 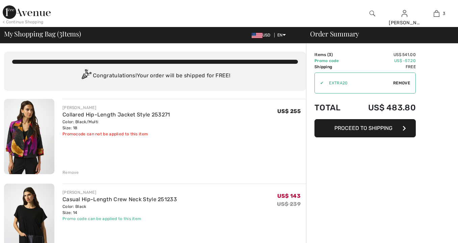 What do you see at coordinates (289, 111) in the screenshot?
I see `span: US$ 255` at bounding box center [289, 111].